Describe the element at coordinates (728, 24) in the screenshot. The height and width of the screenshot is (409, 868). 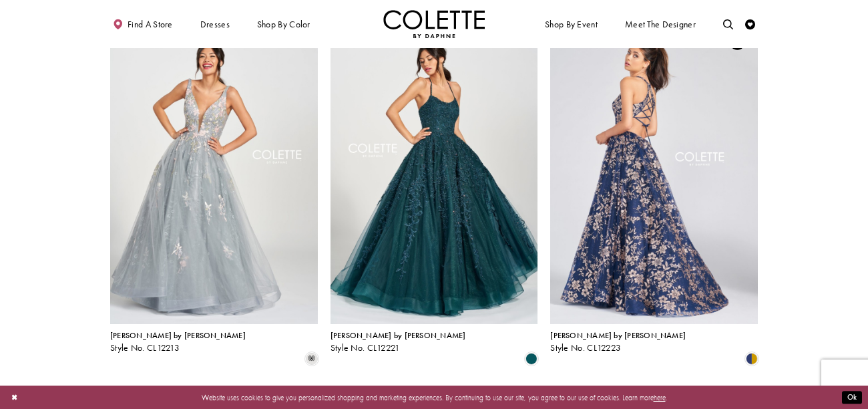
I see `a: Toggle search` at that location.